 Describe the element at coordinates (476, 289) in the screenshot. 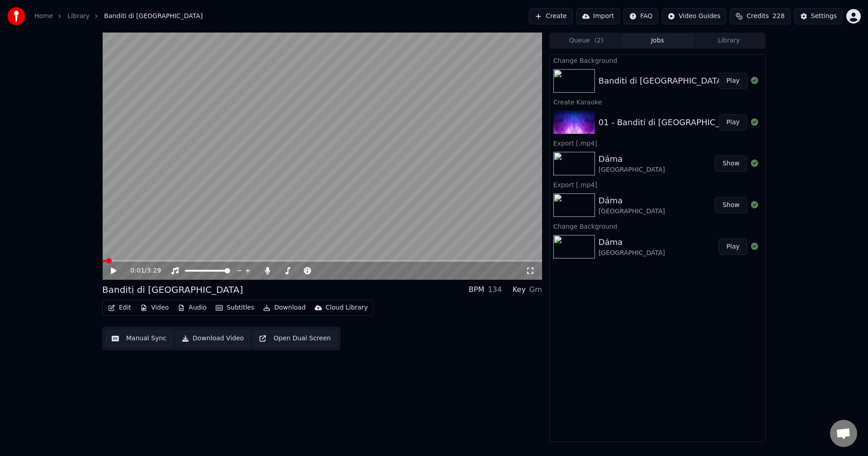

I see `div: BPM` at that location.